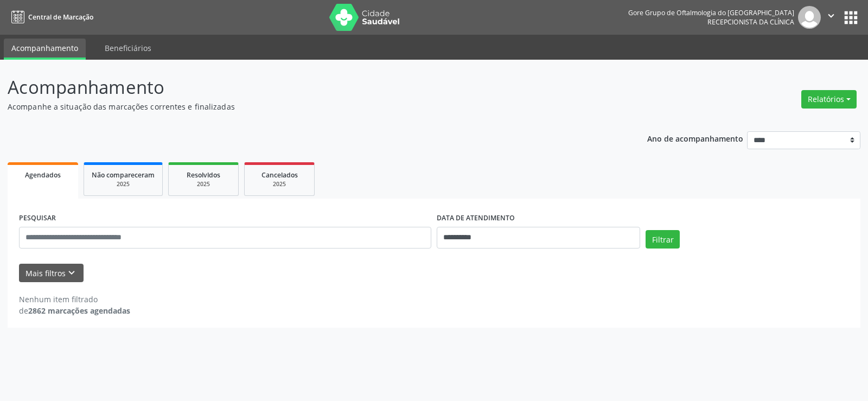 The width and height of the screenshot is (868, 401). I want to click on button: Relatórios, so click(829, 99).